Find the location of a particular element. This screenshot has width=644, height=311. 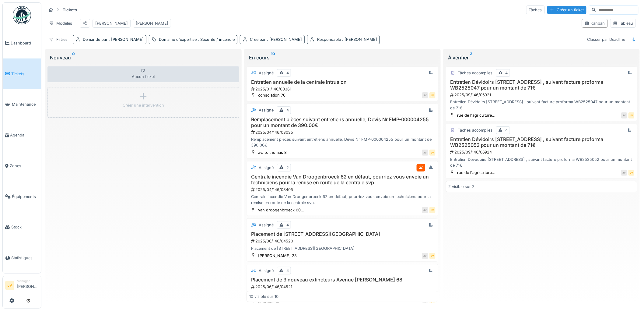

div: Créer une intervention is located at coordinates (143, 105).